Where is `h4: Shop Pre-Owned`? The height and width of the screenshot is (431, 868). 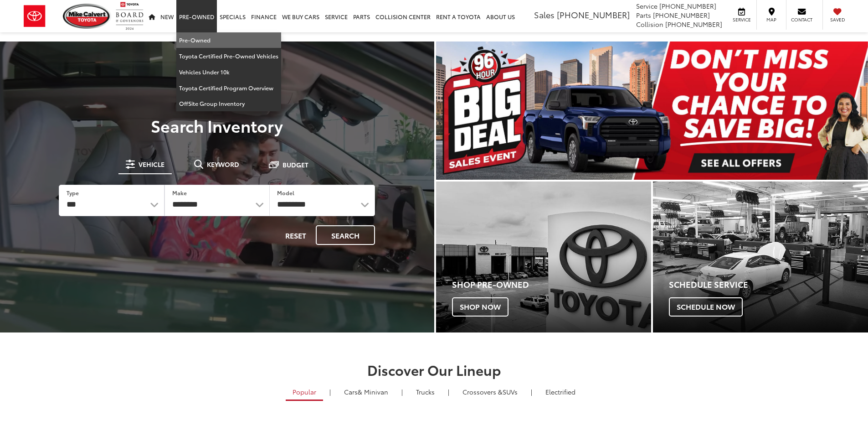
h4: Shop Pre-Owned is located at coordinates (551, 284).